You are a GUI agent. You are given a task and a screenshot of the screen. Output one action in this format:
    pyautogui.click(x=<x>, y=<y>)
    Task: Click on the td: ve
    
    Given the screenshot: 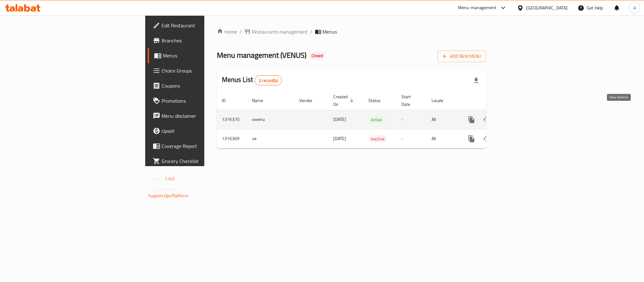 What is the action you would take?
    pyautogui.click(x=271, y=138)
    